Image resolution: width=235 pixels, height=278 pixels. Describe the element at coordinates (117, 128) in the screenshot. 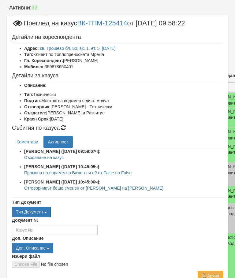

I see `h4: Събития по казуса` at that location.